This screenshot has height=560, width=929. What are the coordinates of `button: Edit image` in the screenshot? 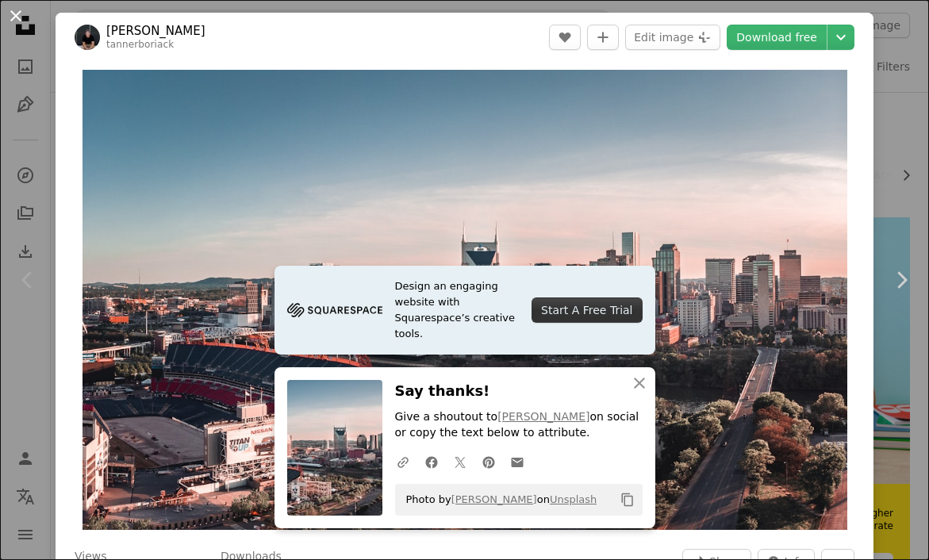 It's located at (673, 38).